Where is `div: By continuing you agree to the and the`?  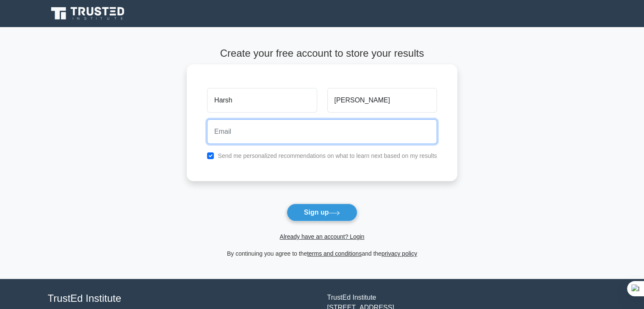
div: By continuing you agree to the and the is located at coordinates (322, 254).